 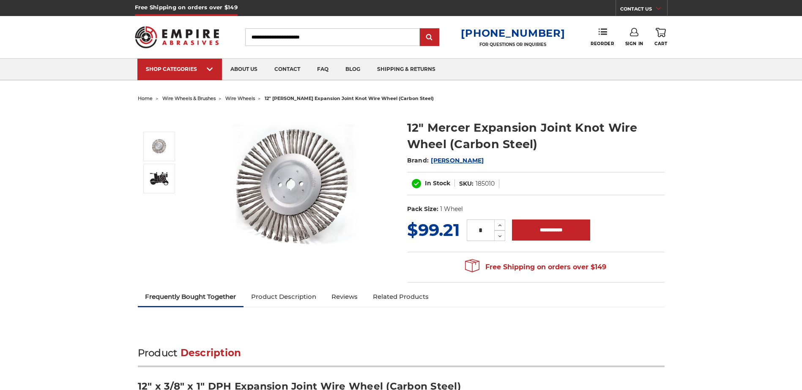 What do you see at coordinates (437, 183) in the screenshot?
I see `span: In Stock` at bounding box center [437, 183].